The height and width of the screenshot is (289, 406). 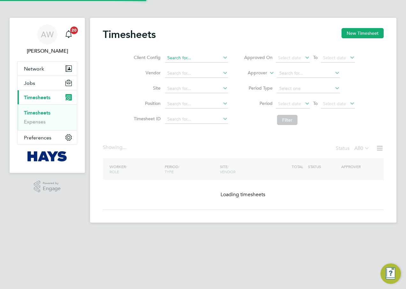 What do you see at coordinates (74, 30) in the screenshot?
I see `span: 20` at bounding box center [74, 30].